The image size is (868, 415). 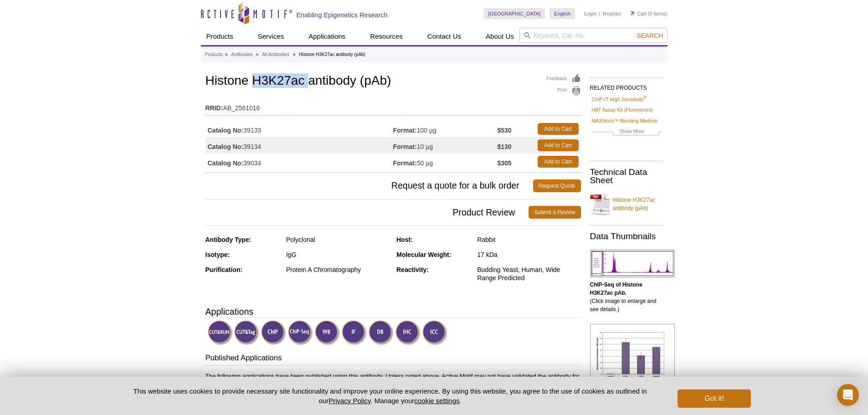 I want to click on div: Open Intercom Messenger, so click(x=848, y=395).